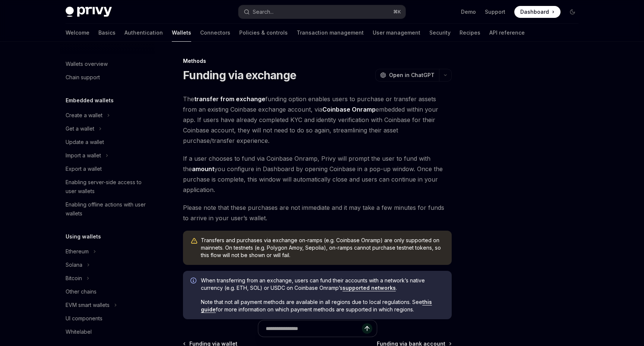  What do you see at coordinates (85, 143) in the screenshot?
I see `div: Update a wallet` at bounding box center [85, 143].